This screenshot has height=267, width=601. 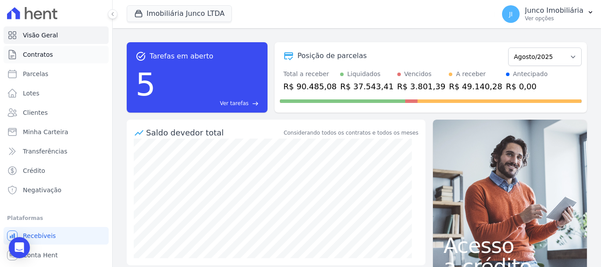 What do you see at coordinates (56, 255) in the screenshot?
I see `a: Conta Hent` at bounding box center [56, 255].